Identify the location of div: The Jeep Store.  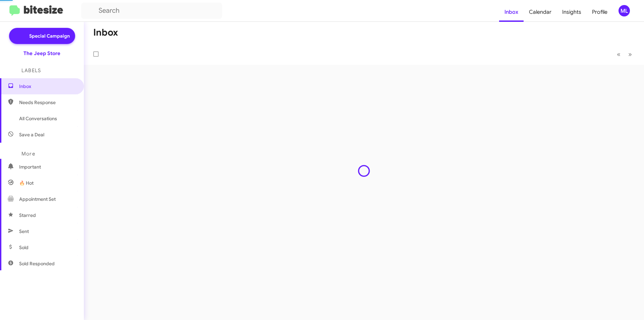
(42, 54).